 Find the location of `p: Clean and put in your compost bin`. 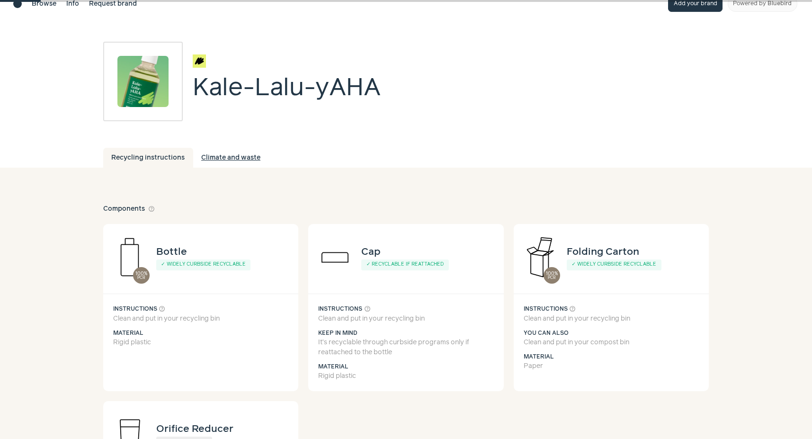

p: Clean and put in your compost bin is located at coordinates (611, 342).